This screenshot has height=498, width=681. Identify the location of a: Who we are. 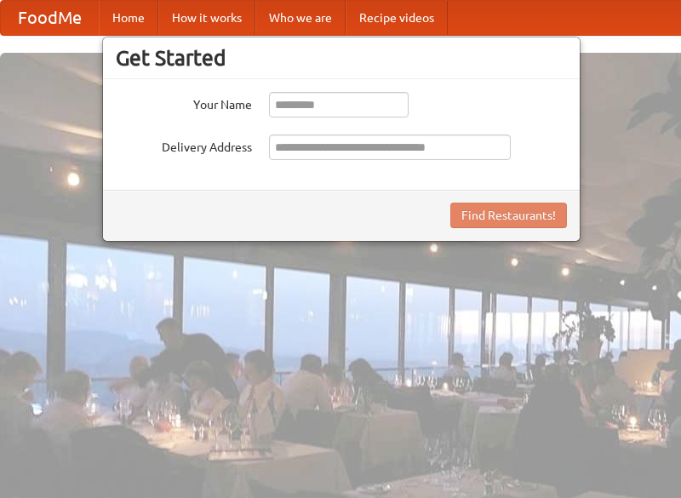
(301, 18).